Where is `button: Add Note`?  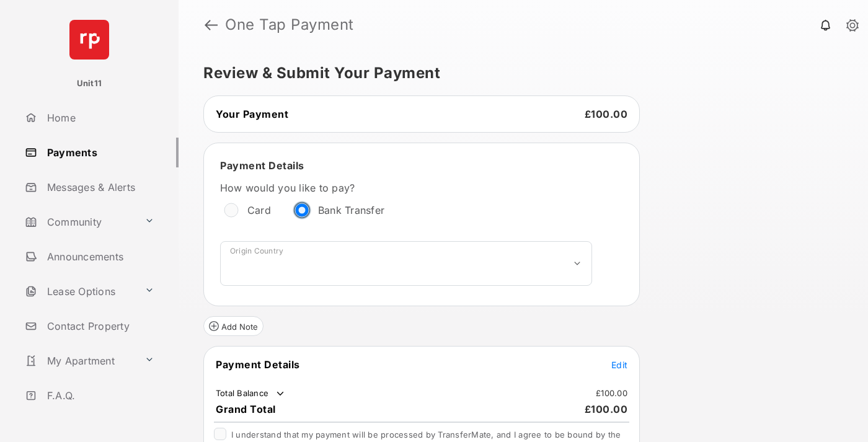
button: Add Note is located at coordinates (233, 326).